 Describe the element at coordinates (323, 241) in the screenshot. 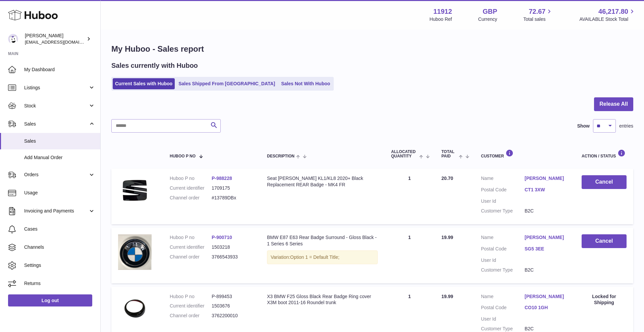

I see `div: BMW E87 E63 Rear Badge Surround - Gloss Black - 1 Series 6 Series` at that location.